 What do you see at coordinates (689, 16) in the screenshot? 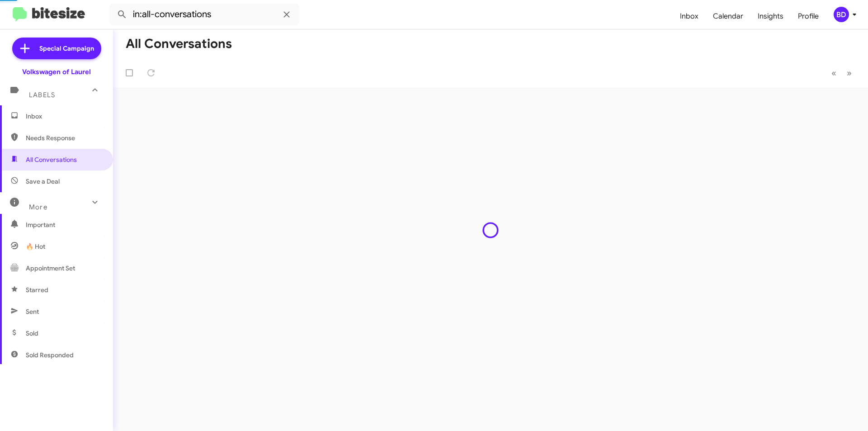
I see `a: Inbox` at bounding box center [689, 16].